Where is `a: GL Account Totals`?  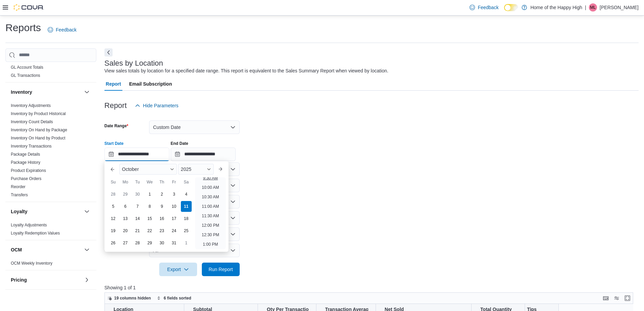
a: GL Account Totals is located at coordinates (27, 67).